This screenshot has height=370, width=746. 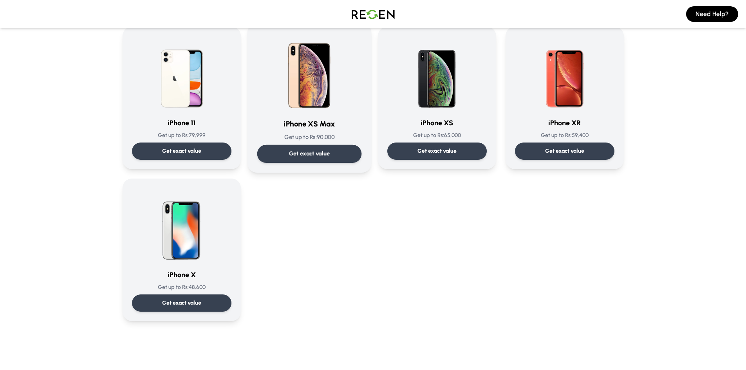 What do you see at coordinates (309, 124) in the screenshot?
I see `h3: iPhone XS Max` at bounding box center [309, 124].